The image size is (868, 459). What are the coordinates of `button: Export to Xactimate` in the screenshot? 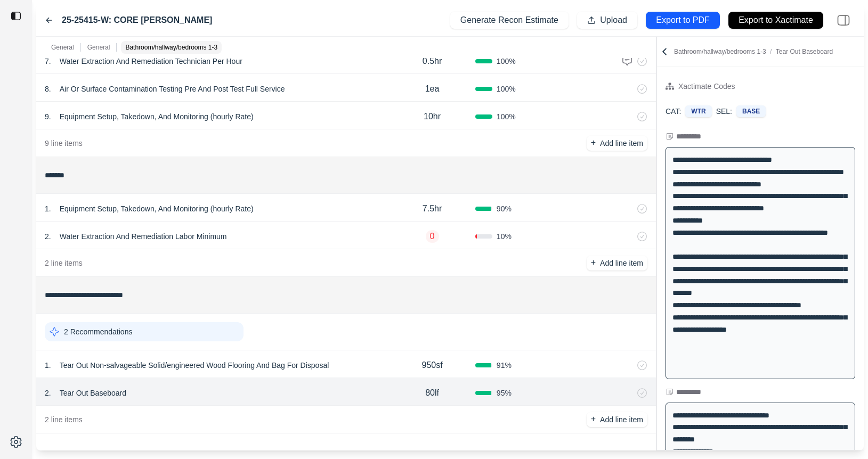 It's located at (776, 20).